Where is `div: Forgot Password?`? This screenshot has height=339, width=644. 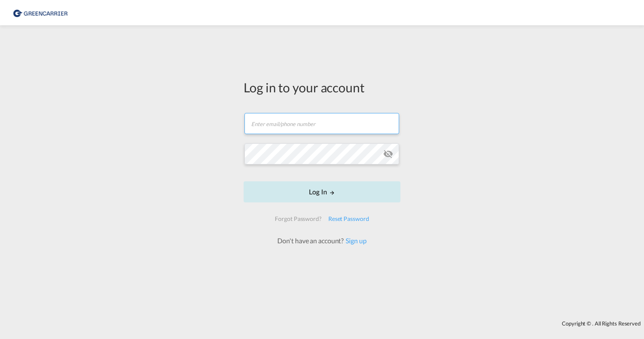 div: Forgot Password? is located at coordinates (298, 219).